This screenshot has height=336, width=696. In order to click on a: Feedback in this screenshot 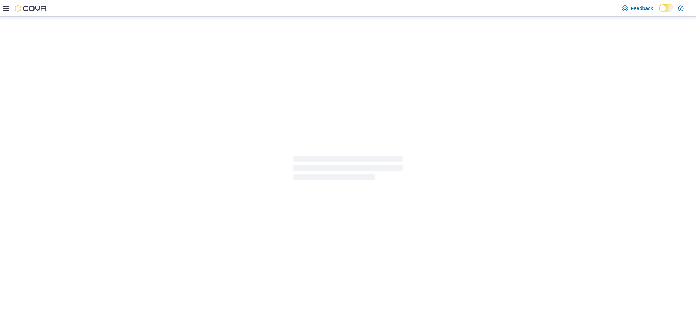, I will do `click(637, 8)`.